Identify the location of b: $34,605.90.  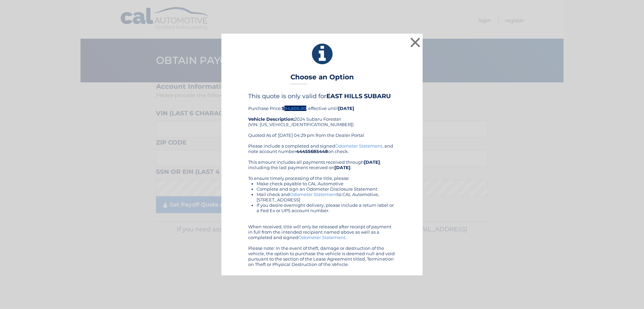
(294, 108).